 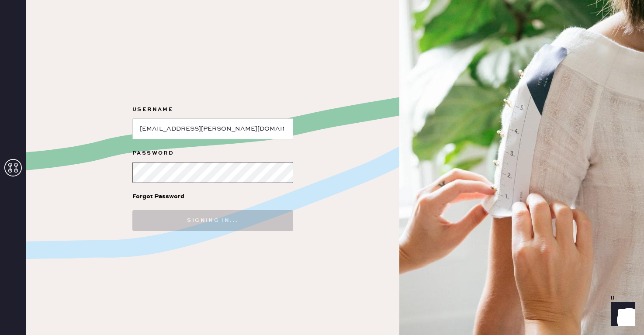 I want to click on label: Password, so click(x=213, y=153).